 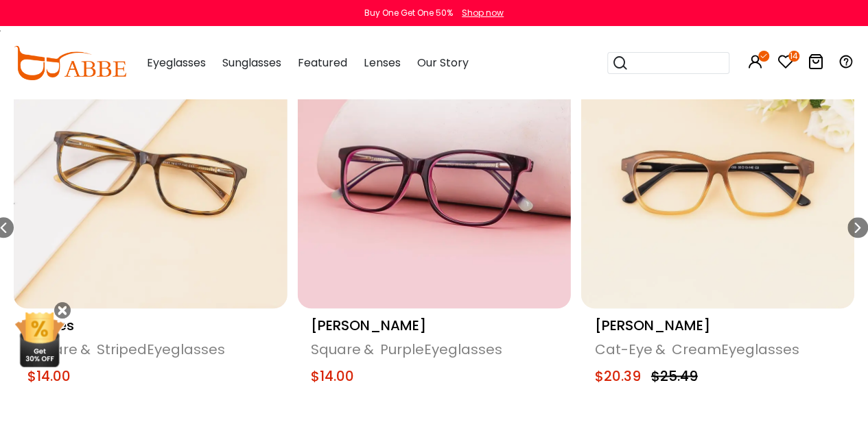 I want to click on div: Buy One Get One 50%, so click(x=408, y=13).